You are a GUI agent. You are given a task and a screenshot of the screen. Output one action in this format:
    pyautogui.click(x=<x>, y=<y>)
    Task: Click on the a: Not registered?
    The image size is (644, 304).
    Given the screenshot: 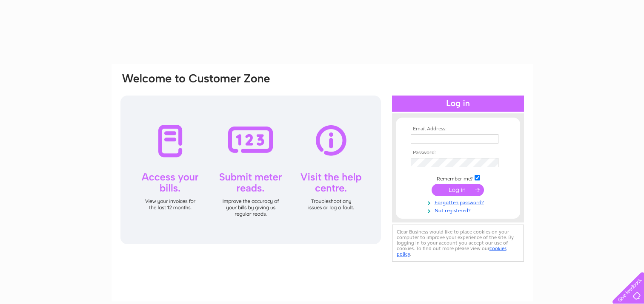 What is the action you would take?
    pyautogui.click(x=459, y=210)
    